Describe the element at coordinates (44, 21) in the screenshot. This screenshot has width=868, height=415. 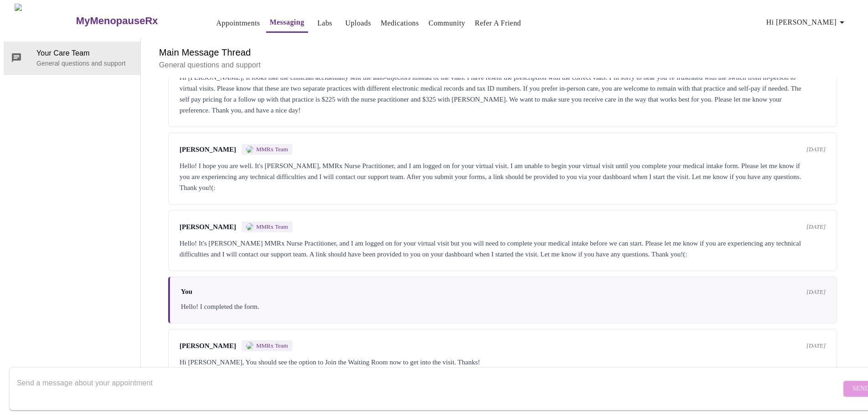
I see `img: MyMenopauseRx Logo` at that location.